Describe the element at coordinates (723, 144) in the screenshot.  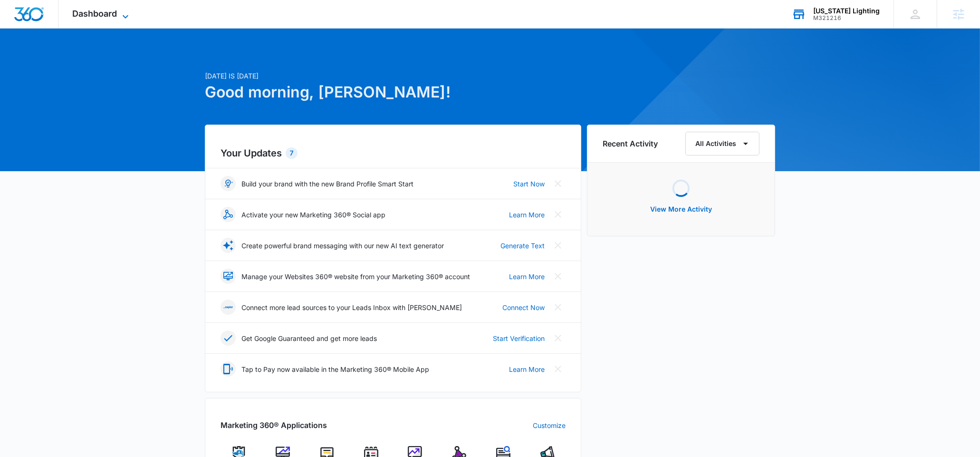
I see `button: All Activities` at that location.